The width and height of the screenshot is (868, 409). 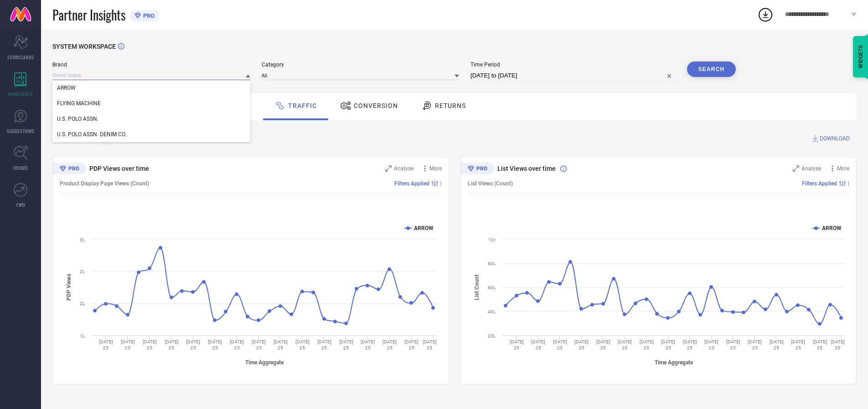 I want to click on span: Category, so click(x=361, y=65).